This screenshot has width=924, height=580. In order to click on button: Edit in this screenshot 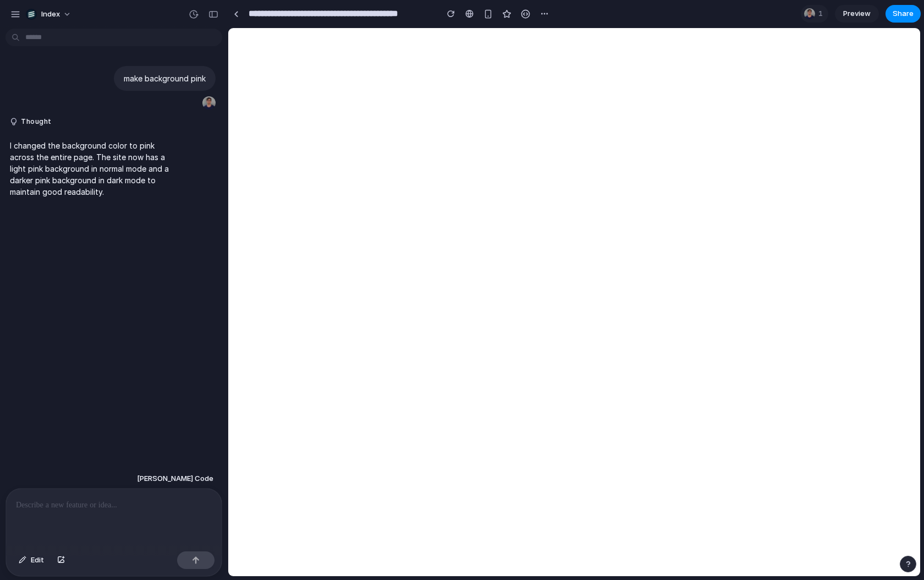, I will do `click(31, 560)`.